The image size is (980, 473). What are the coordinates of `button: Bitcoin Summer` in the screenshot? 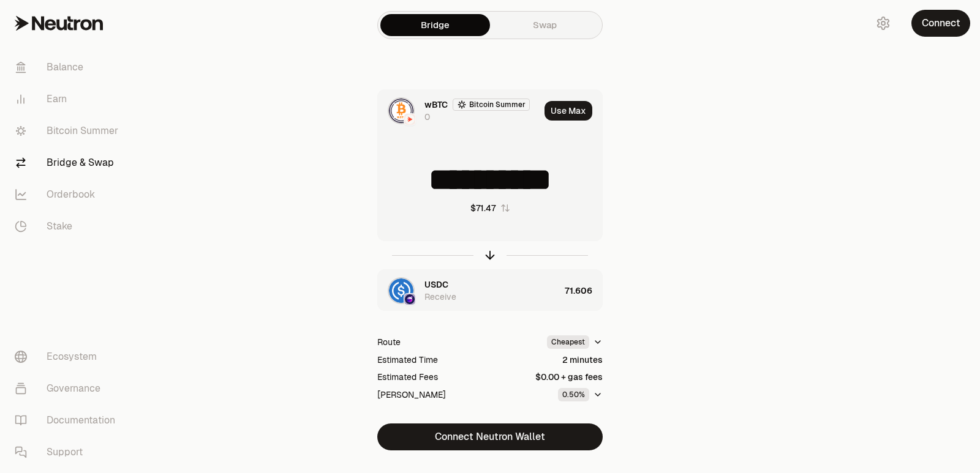 It's located at (491, 105).